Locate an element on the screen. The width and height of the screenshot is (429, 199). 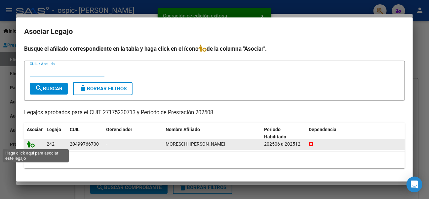
datatable-header-cell: Nombre Afiliado is located at coordinates (212, 134).